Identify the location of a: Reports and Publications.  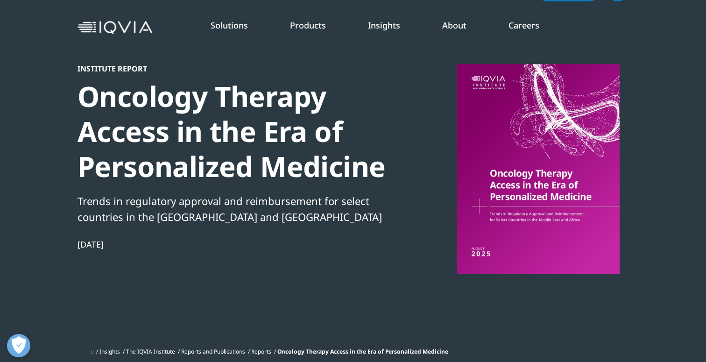
(213, 351).